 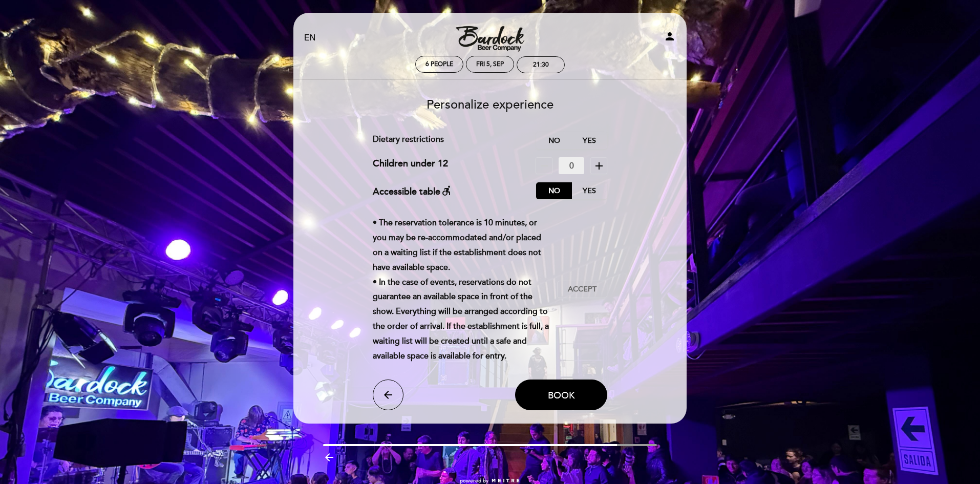 I want to click on span: 6 people, so click(x=439, y=64).